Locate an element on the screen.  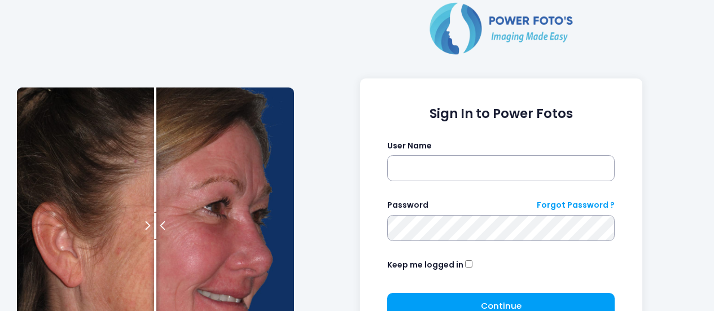
h1: Sign In to Power Fotos is located at coordinates (501, 114).